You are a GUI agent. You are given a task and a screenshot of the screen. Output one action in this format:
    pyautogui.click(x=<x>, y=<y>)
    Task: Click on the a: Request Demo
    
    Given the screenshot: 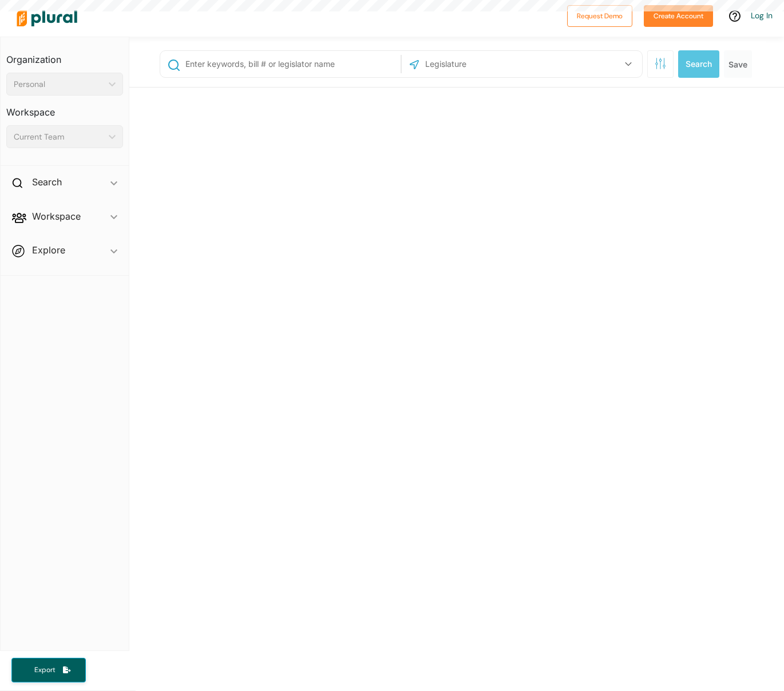 What is the action you would take?
    pyautogui.click(x=600, y=15)
    